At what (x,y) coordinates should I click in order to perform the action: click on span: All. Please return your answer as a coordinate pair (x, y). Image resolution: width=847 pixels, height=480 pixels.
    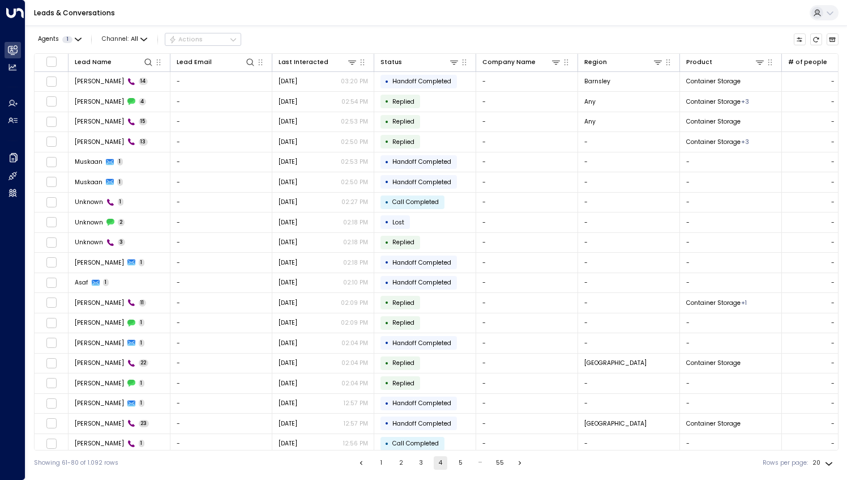
    Looking at the image, I should click on (134, 39).